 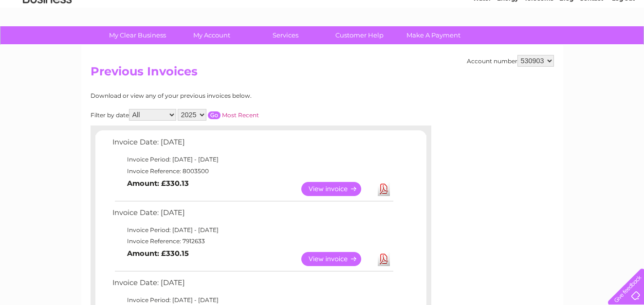 I want to click on img: logo.png, so click(x=47, y=40).